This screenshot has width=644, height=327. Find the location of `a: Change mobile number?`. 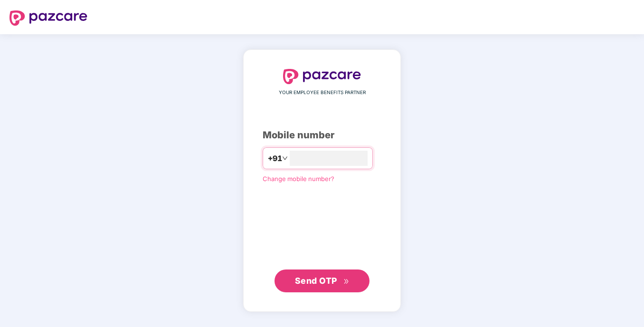

a: Change mobile number? is located at coordinates (298, 178).